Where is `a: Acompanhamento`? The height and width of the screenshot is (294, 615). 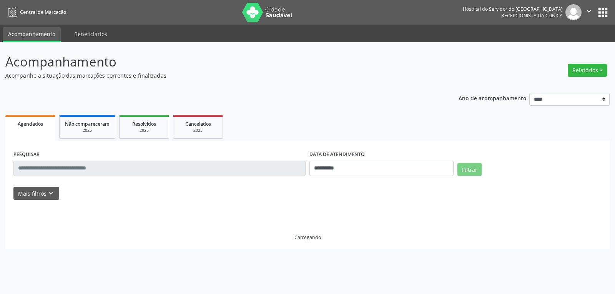 a: Acompanhamento is located at coordinates (32, 35).